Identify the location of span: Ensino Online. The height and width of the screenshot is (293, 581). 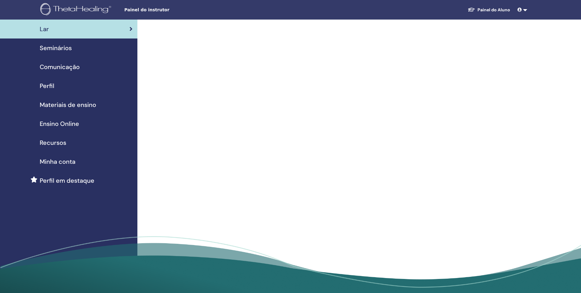
(59, 124).